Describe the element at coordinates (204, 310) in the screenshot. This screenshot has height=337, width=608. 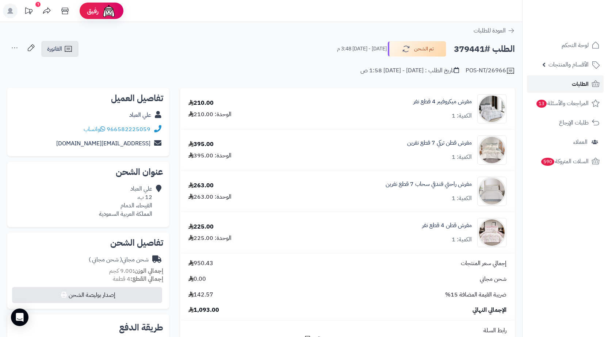
I see `span: 1,093.00` at that location.